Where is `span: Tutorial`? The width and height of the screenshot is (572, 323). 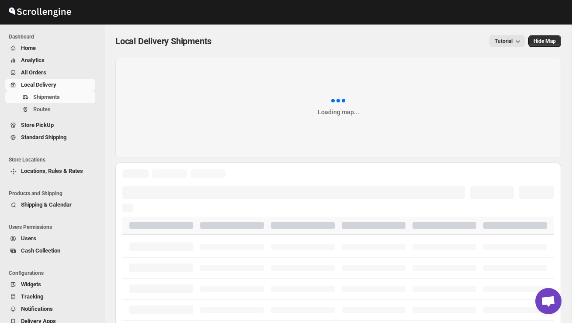
span: Tutorial is located at coordinates (504, 41).